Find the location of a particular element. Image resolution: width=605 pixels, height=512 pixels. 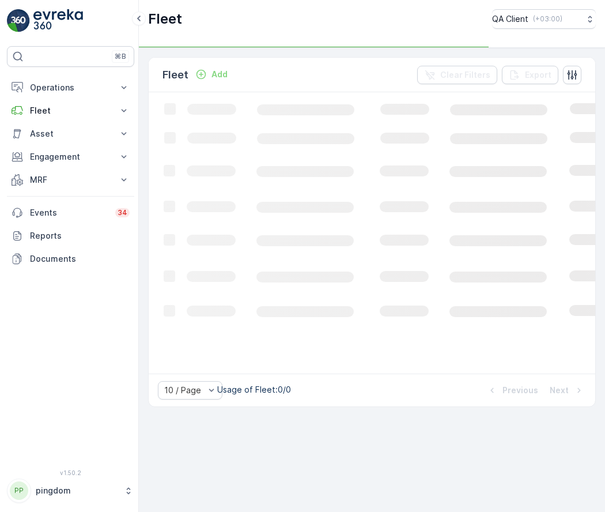

p: ⌘B is located at coordinates (120, 56).